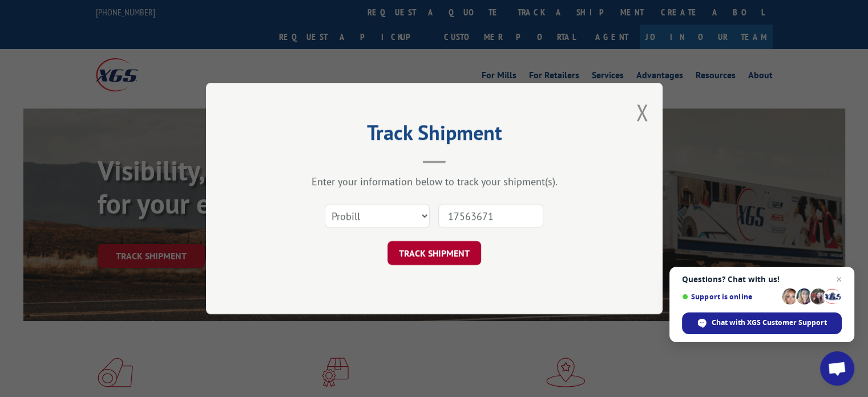  What do you see at coordinates (491, 216) in the screenshot?
I see `input: Number(s)` at bounding box center [491, 216].